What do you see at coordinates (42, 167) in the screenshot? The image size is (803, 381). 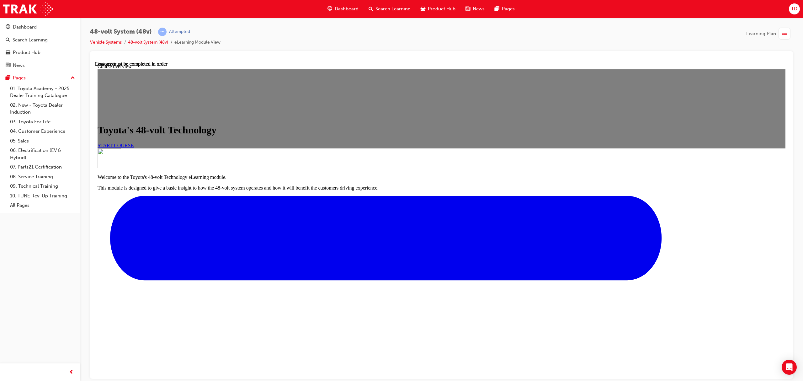 I see `a: 07. Parts21 Certification` at bounding box center [42, 167].